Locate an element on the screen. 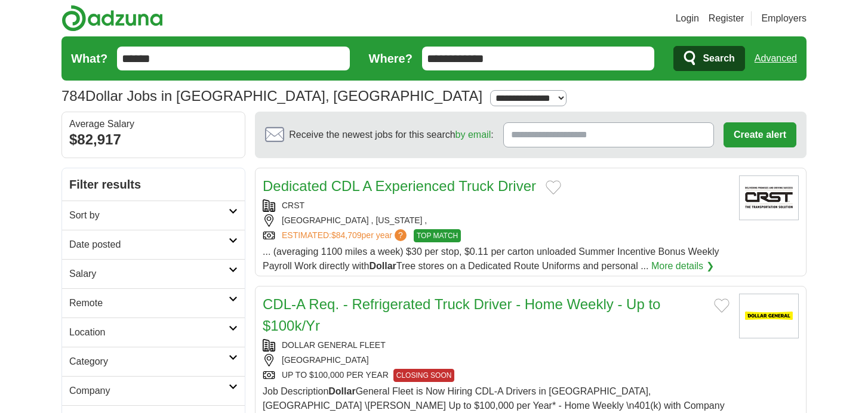 The height and width of the screenshot is (413, 868). img: Adzuna logo is located at coordinates (112, 18).